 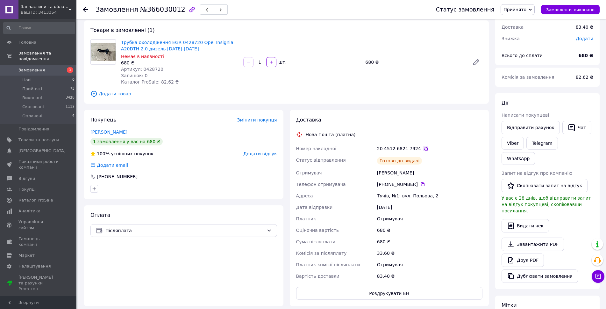 What do you see at coordinates (35, 266) in the screenshot?
I see `span: Налаштування` at bounding box center [35, 266].